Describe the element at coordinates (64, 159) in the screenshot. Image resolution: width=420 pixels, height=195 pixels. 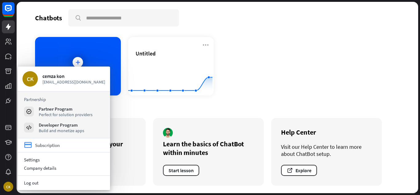
I see `a: Settings` at that location.